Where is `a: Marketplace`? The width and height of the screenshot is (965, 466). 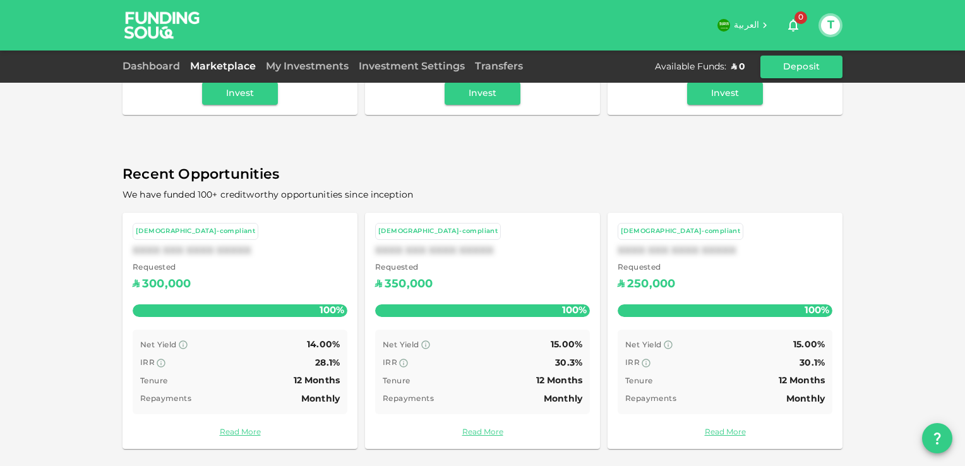
a: Marketplace is located at coordinates (223, 66).